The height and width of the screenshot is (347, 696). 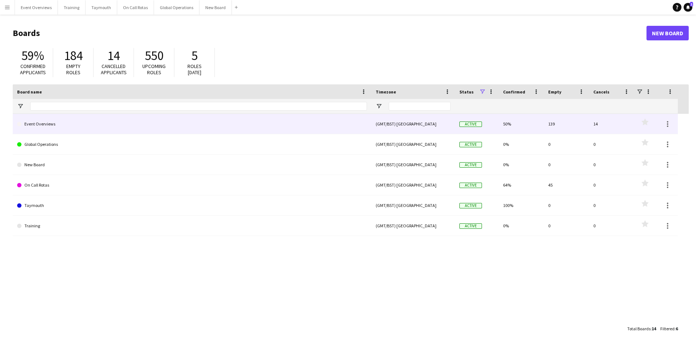 I want to click on input: Board name Filter Input, so click(x=198, y=106).